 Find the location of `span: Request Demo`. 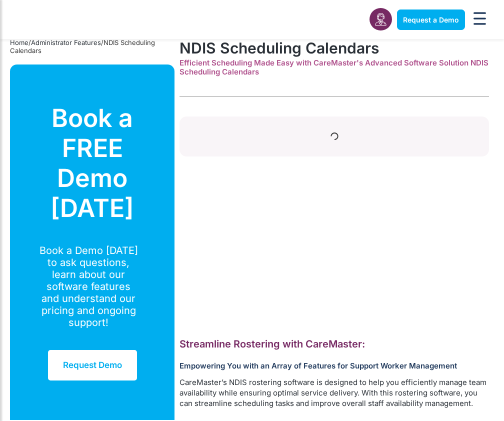

span: Request Demo is located at coordinates (92, 365).